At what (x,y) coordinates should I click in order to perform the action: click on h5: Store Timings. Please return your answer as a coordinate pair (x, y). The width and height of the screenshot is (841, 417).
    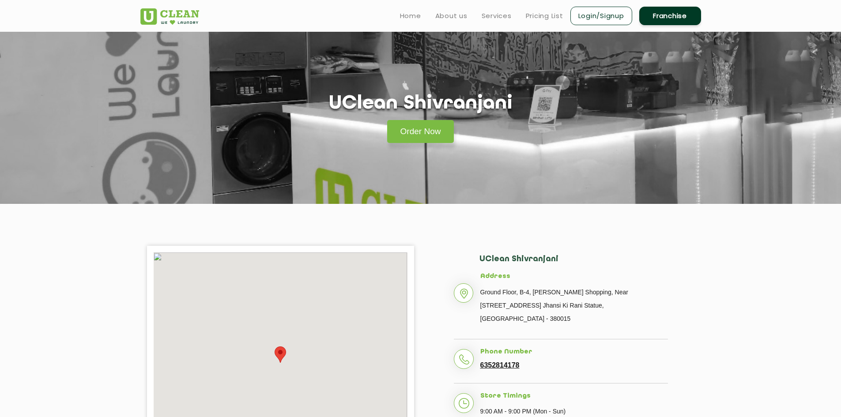
    Looking at the image, I should click on (574, 396).